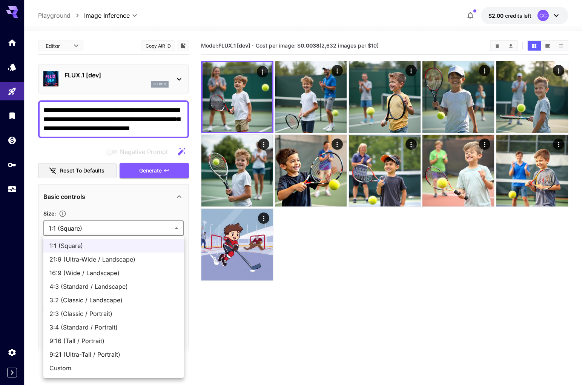 The width and height of the screenshot is (588, 385). Describe the element at coordinates (114, 341) in the screenshot. I see `span: 9:16 (Tall / Portrait)` at that location.